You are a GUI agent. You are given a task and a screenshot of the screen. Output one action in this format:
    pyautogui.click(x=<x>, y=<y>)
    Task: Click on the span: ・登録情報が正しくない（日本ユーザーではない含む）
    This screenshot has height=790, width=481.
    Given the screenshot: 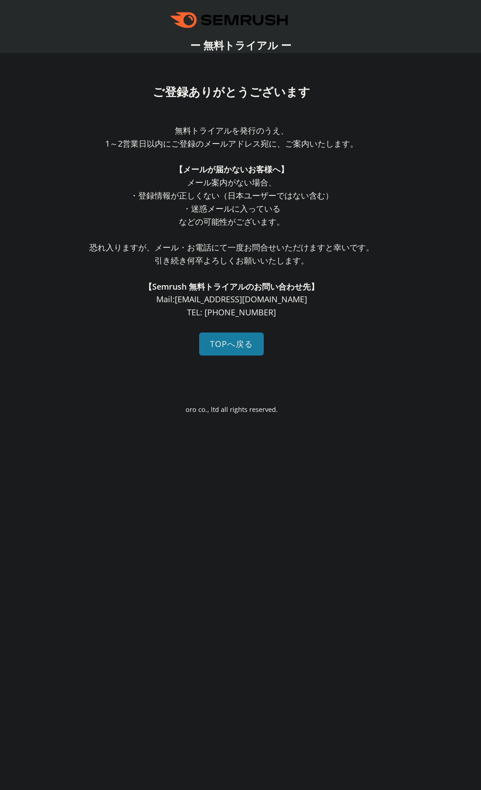 What is the action you would take?
    pyautogui.click(x=231, y=195)
    